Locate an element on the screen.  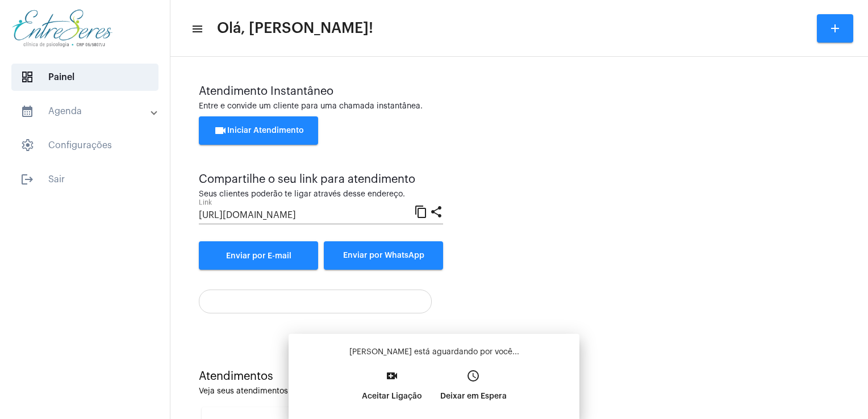
mat-icon: content_copy is located at coordinates (421, 211).